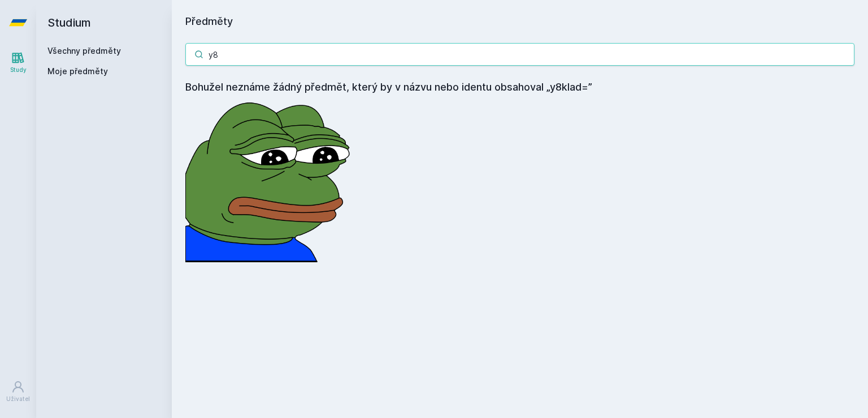 The width and height of the screenshot is (868, 418). Describe the element at coordinates (84, 50) in the screenshot. I see `a: Všechny předměty` at that location.